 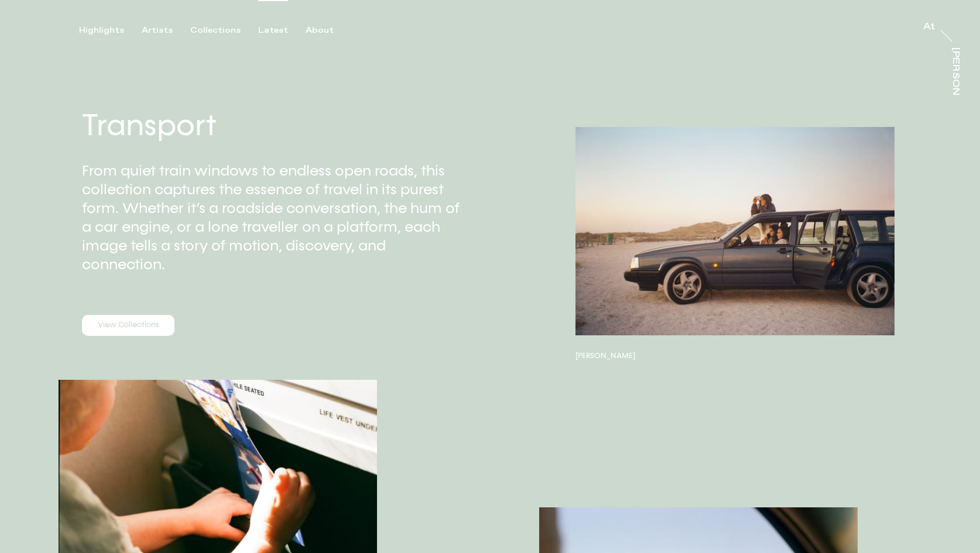 I want to click on a: View Collections, so click(x=128, y=325).